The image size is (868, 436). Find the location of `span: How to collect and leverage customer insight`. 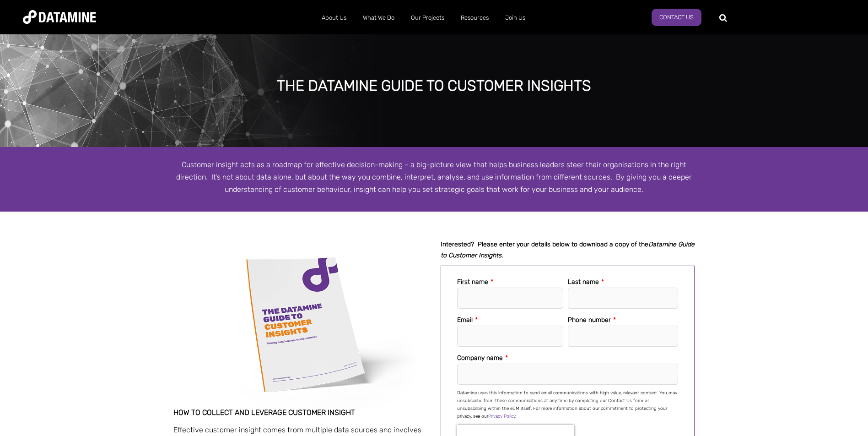

span: How to collect and leverage customer insight is located at coordinates (264, 412).